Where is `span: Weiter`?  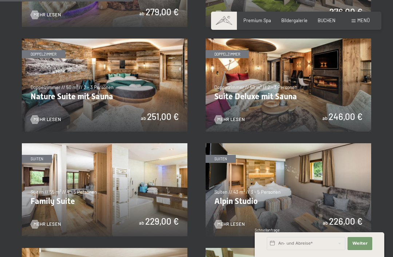
span: Weiter is located at coordinates (360, 244).